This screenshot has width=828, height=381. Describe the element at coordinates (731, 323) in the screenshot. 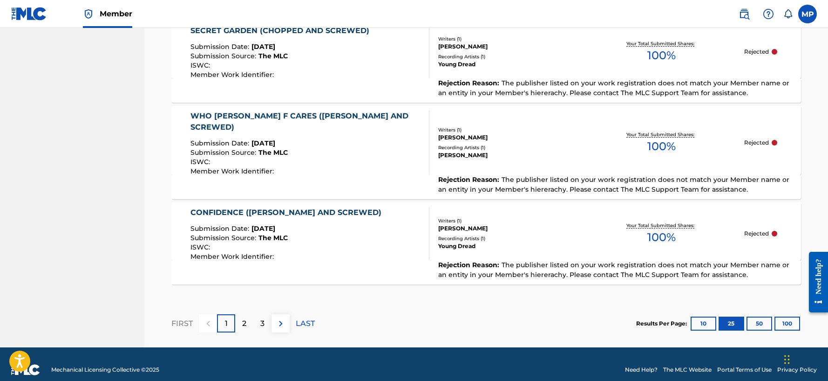

I see `button: 25` at that location.